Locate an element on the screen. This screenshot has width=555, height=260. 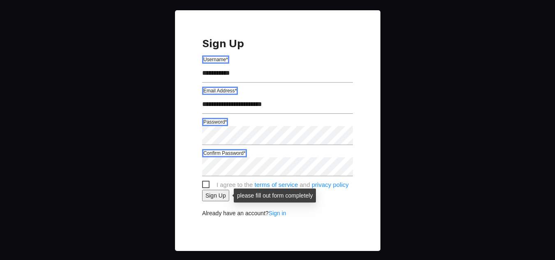
label: Username is located at coordinates (216, 60).